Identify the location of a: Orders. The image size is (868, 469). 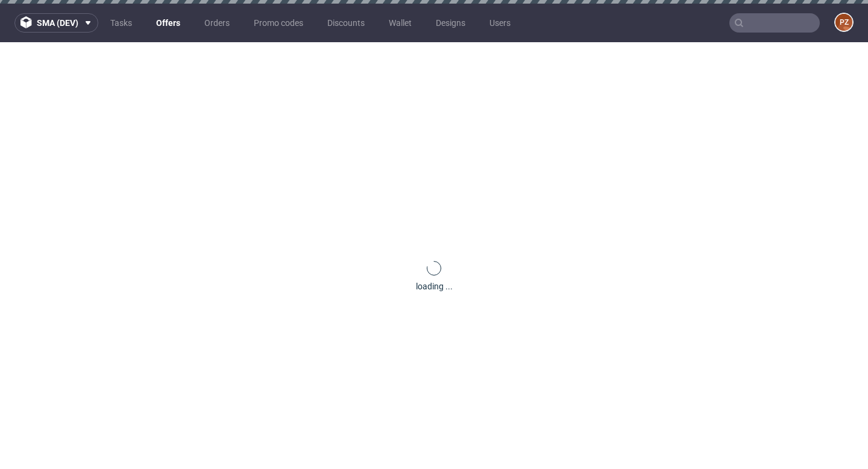
(217, 23).